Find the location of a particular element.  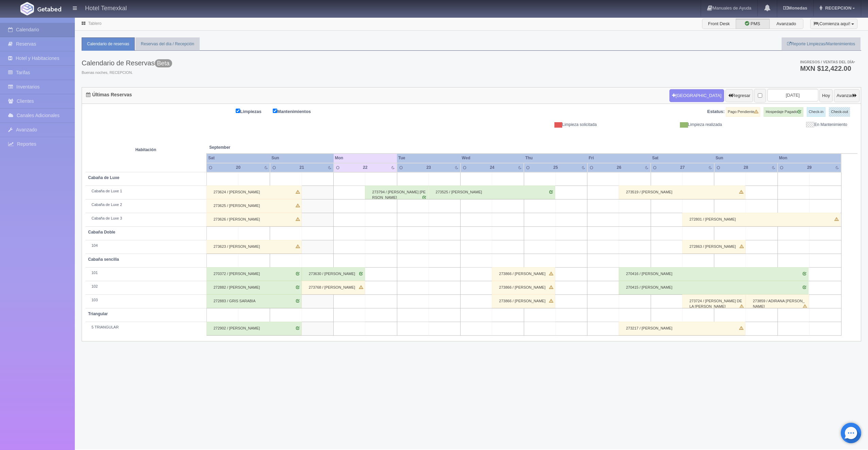

span: Ingresos / Ventas del día is located at coordinates (828, 62).